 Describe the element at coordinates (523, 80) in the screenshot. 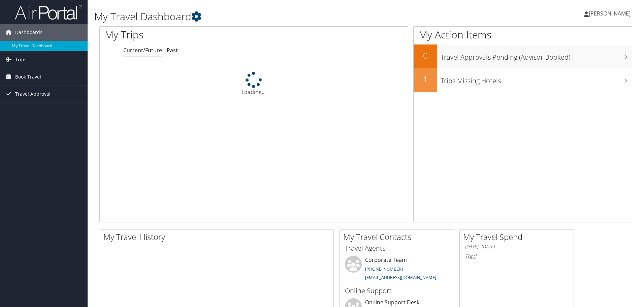

I see `a: 1Trips Missing Hotels` at that location.